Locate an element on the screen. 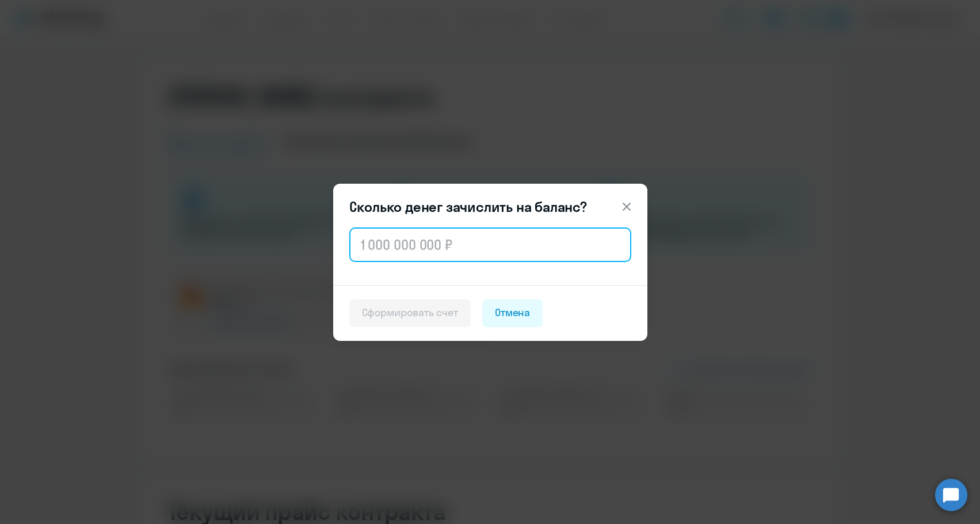  div: Сформировать счет is located at coordinates (410, 313).